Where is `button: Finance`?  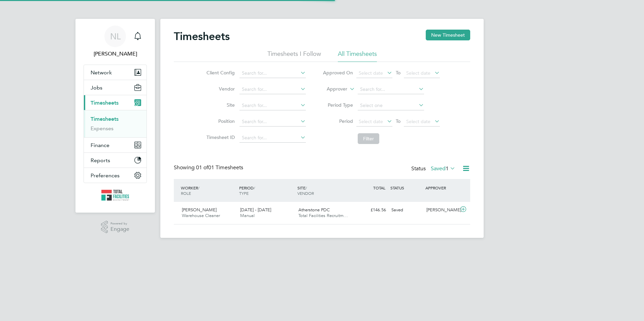
button: Finance is located at coordinates (115, 145).